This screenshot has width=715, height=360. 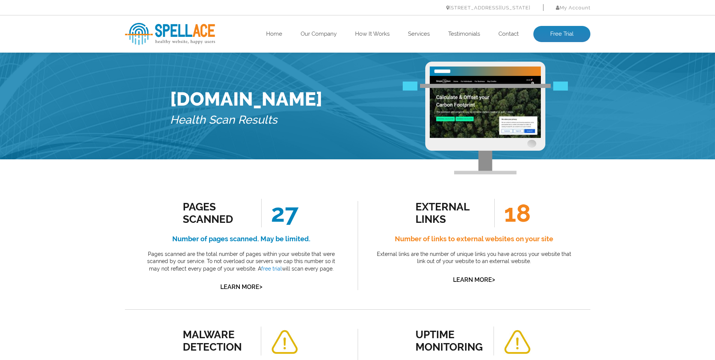 I want to click on h4: Number of links to external websites on your site, so click(x=474, y=239).